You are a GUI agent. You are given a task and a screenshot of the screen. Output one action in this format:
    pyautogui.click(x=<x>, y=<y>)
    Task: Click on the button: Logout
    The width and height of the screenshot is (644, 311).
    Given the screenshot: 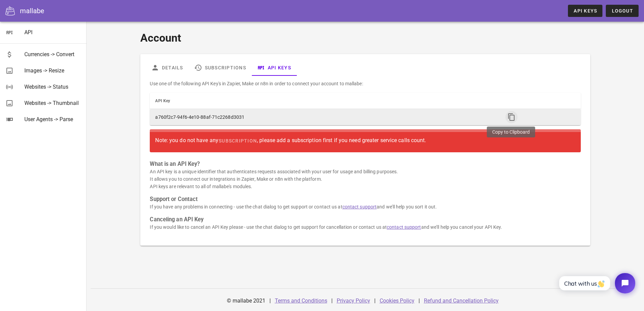 What is the action you would take?
    pyautogui.click(x=623, y=11)
    